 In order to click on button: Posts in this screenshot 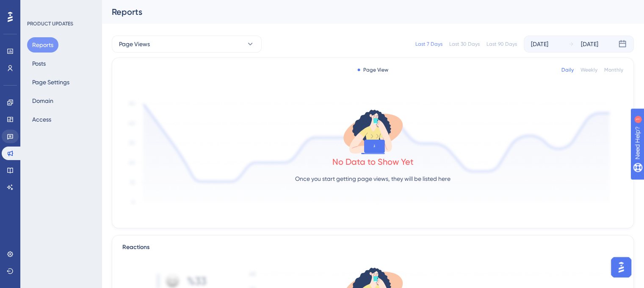, I will do `click(39, 64)`.